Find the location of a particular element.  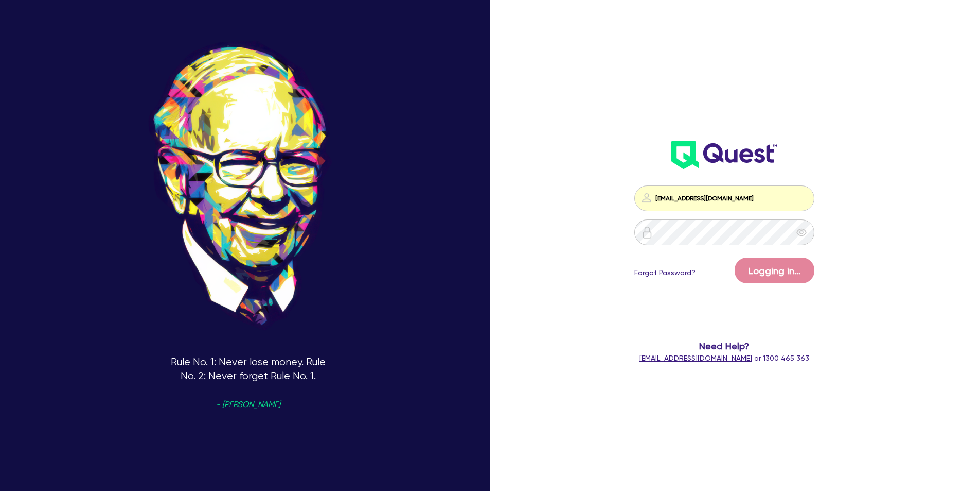

button: Logging in... is located at coordinates (775, 271).